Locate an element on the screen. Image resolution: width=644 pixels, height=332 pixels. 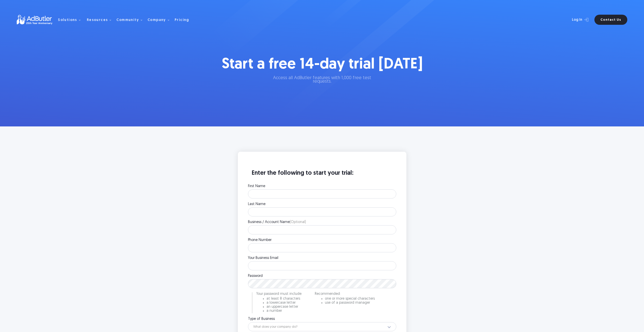
li: a lowercase letter is located at coordinates (284, 303).